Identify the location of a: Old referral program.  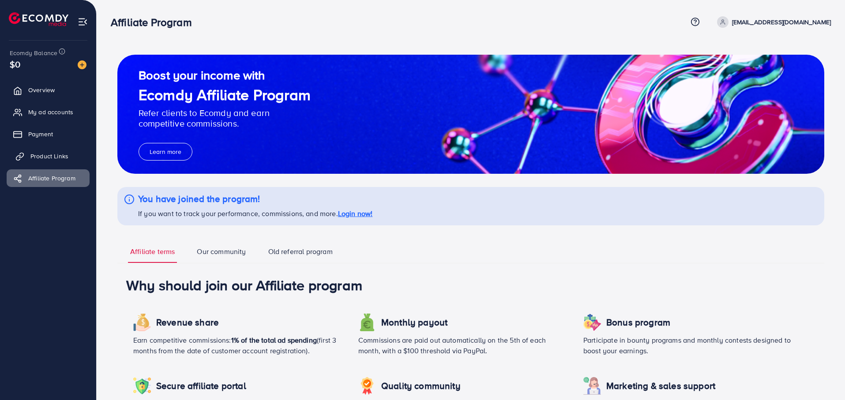
(301, 255).